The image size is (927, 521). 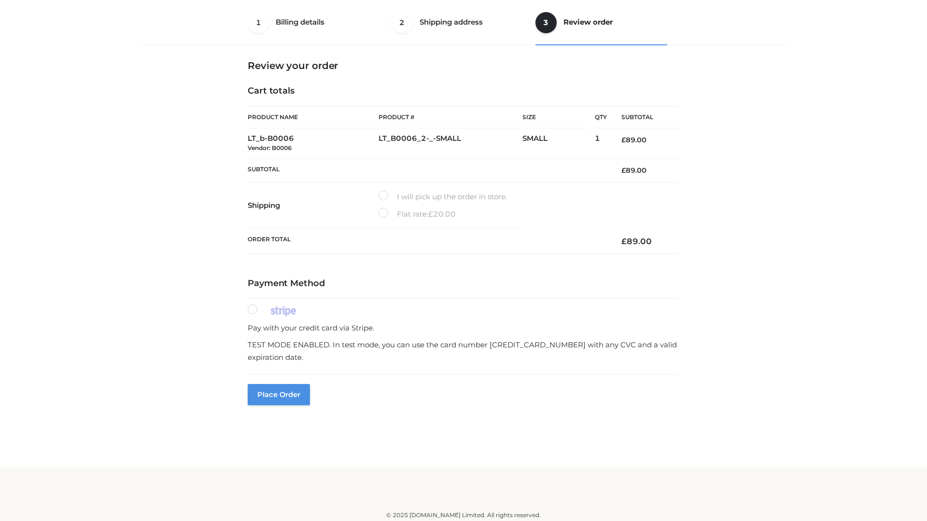 I want to click on td: LT_b-B0006, so click(x=313, y=143).